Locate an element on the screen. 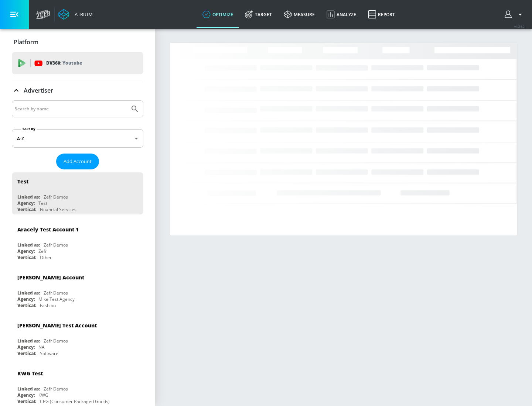 The height and width of the screenshot is (406, 532). div: TestLinked as:Zefr DemosAgency:TestVertical:Financial Services is located at coordinates (78, 193).